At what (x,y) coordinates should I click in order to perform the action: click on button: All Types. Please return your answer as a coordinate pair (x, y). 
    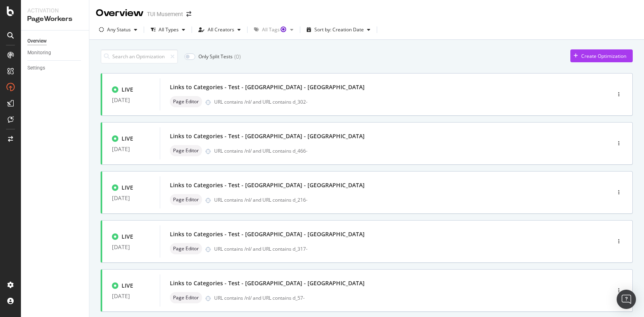
    Looking at the image, I should click on (168, 30).